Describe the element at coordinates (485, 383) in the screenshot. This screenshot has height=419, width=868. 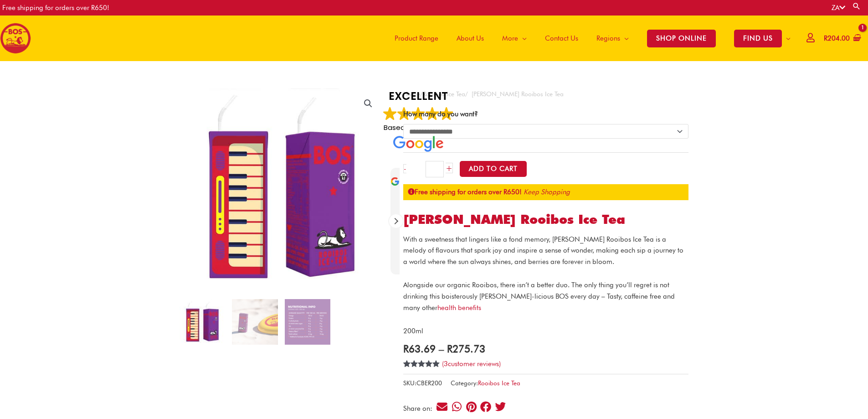
I see `span: Category:` at that location.